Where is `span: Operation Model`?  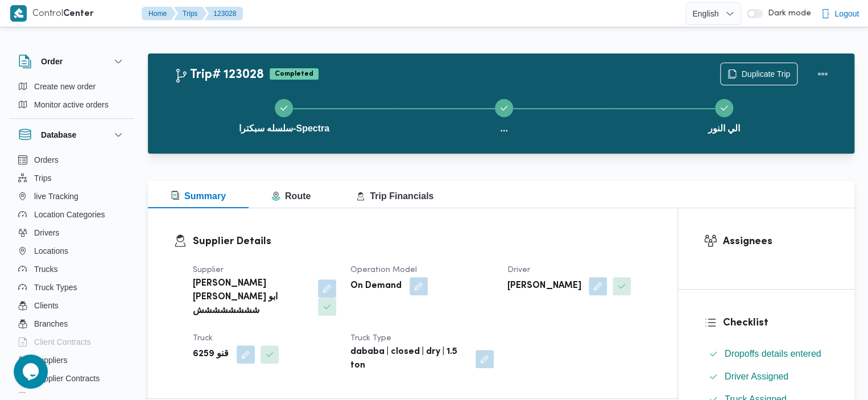 span: Operation Model is located at coordinates (383, 270).